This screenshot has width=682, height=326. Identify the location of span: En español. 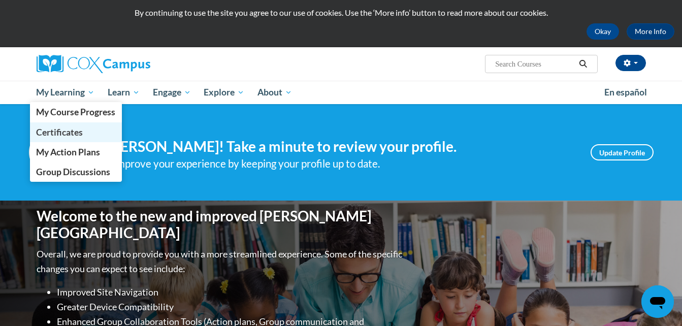
(626, 92).